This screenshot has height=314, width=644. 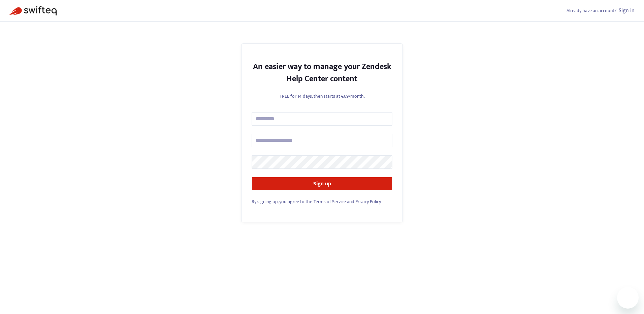 I want to click on img: Swifteq, so click(x=33, y=11).